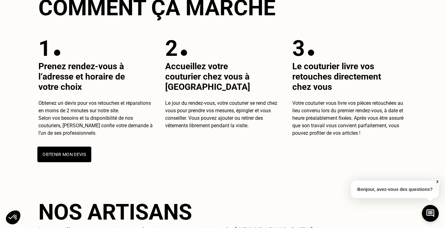 Image resolution: width=445 pixels, height=228 pixels. I want to click on p: 2, so click(172, 48).